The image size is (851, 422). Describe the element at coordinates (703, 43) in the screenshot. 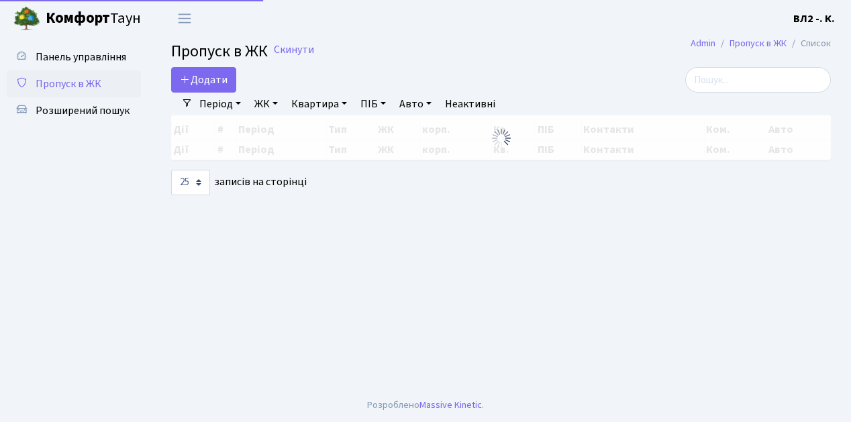

I see `a: Admin` at that location.